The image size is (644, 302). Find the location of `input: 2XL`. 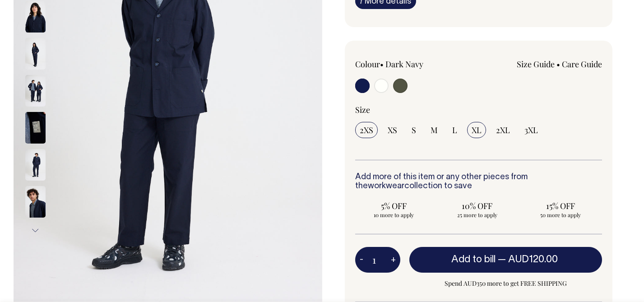

input: 2XL is located at coordinates (503, 130).